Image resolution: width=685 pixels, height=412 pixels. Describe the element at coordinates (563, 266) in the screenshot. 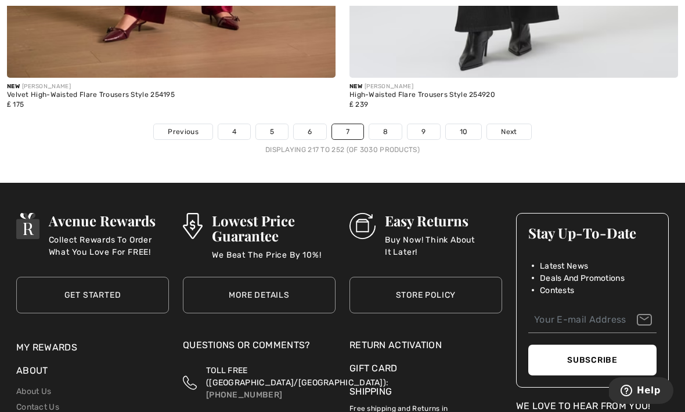

I see `span: Latest News` at that location.